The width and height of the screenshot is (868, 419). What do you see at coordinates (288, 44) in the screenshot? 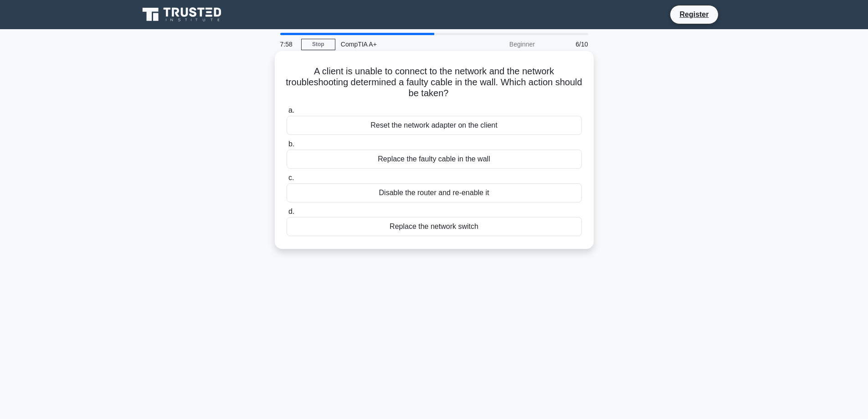
I see `div: 7:58` at bounding box center [288, 44].